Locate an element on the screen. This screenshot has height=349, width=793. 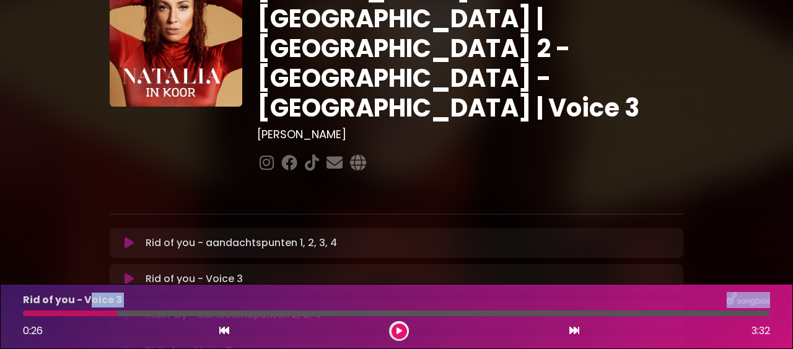
img: songbox-logo-white.png is located at coordinates (749, 300).